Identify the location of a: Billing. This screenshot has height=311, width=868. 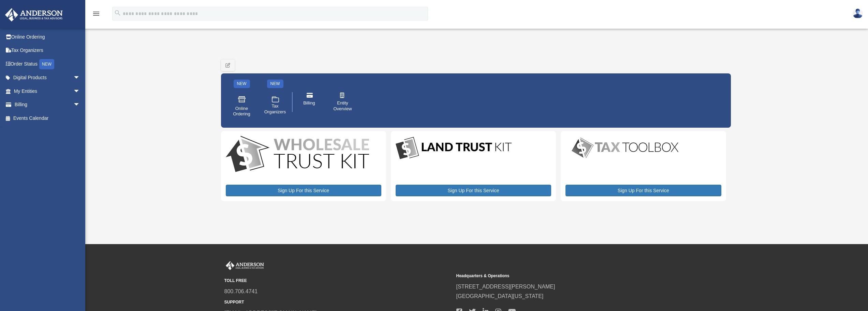
(309, 102).